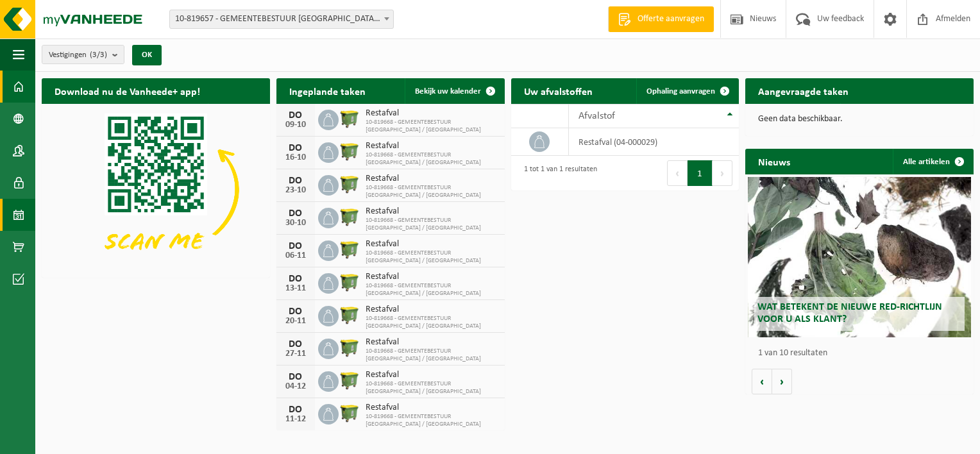 This screenshot has height=454, width=980. Describe the element at coordinates (933, 162) in the screenshot. I see `a: Alle artikelen` at that location.